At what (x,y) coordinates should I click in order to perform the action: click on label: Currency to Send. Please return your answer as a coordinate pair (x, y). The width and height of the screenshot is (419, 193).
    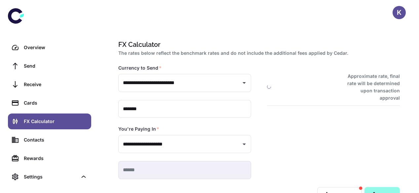
    Looking at the image, I should click on (140, 68).